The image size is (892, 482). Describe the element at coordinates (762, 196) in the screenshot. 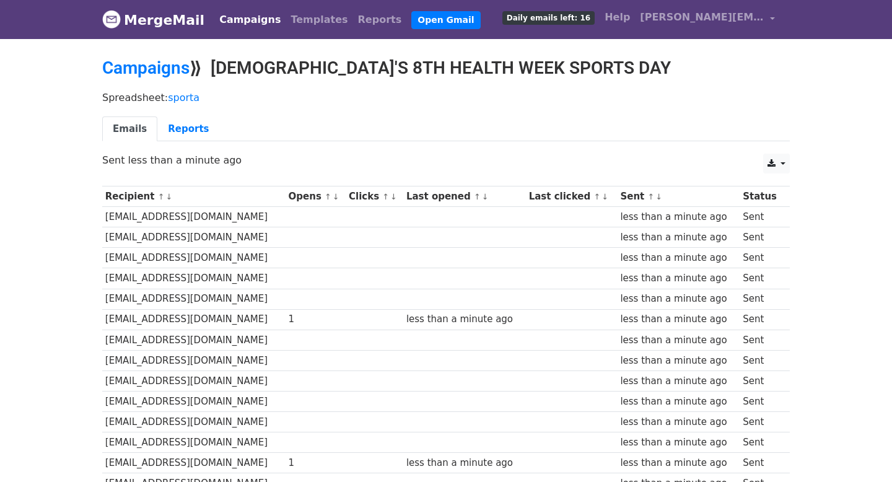

I see `th: Status` at that location.